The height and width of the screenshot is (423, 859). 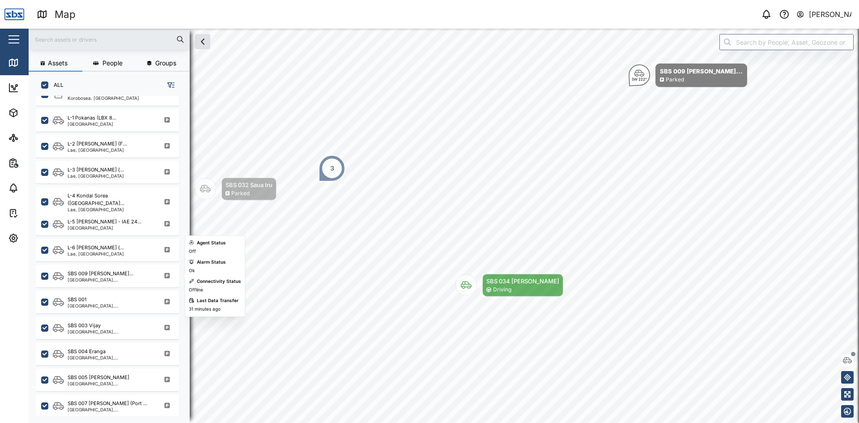 What do you see at coordinates (38, 163) in the screenshot?
I see `div: Reports` at bounding box center [38, 163].